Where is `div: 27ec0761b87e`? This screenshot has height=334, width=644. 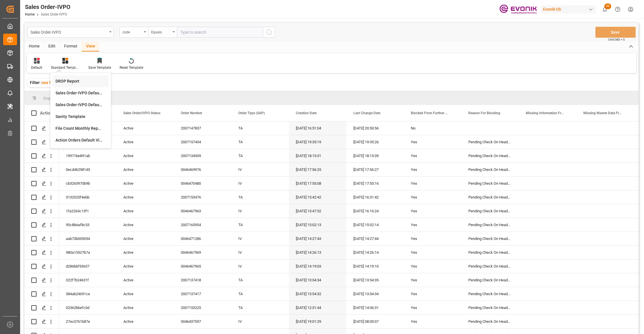
div: 27ec0761b87e is located at coordinates (88, 321).